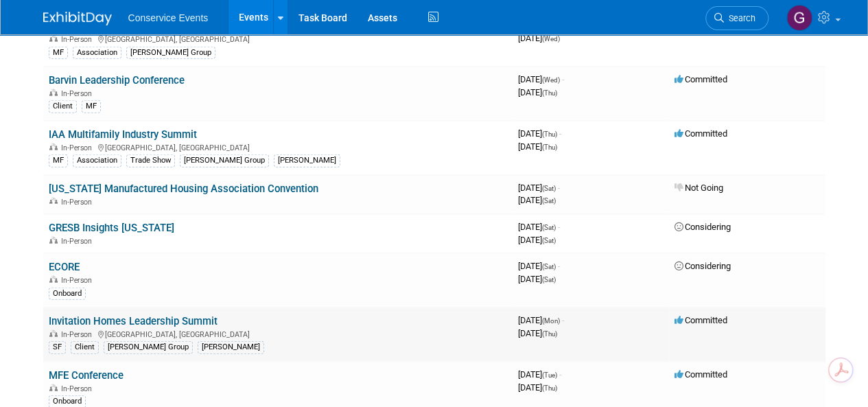 This screenshot has height=407, width=868. What do you see at coordinates (117, 80) in the screenshot?
I see `a: Barvin Leadership Conference` at bounding box center [117, 80].